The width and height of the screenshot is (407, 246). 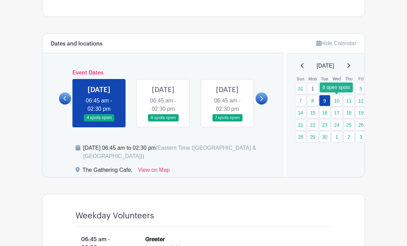 What do you see at coordinates (361, 88) in the screenshot?
I see `a: 5` at bounding box center [361, 88].